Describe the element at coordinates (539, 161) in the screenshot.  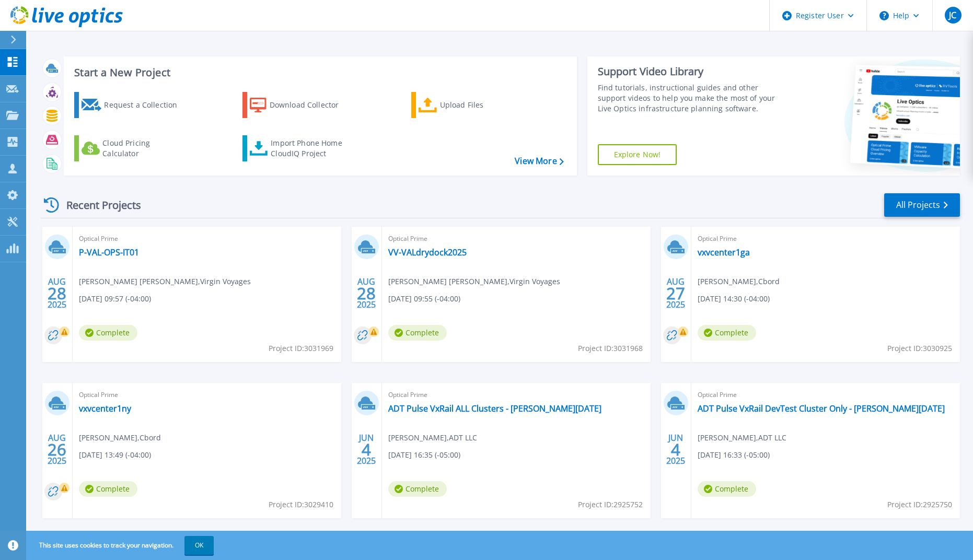
I see `a: View More` at that location.